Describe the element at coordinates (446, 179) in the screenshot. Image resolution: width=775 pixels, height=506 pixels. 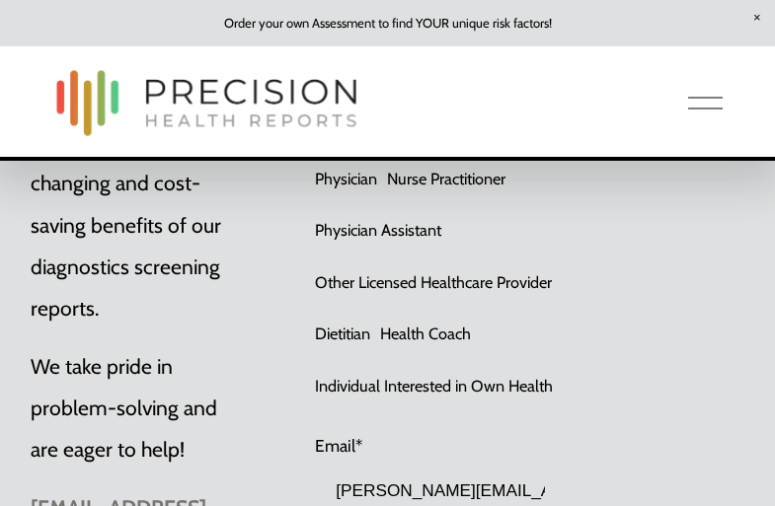
I see `label: Nurse Practitioner` at that location.